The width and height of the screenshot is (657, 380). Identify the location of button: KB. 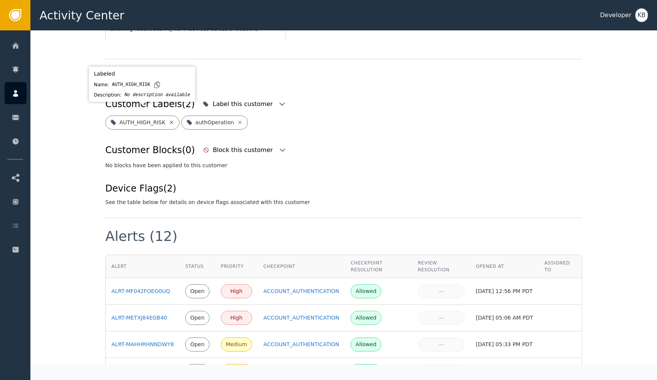
(641, 15).